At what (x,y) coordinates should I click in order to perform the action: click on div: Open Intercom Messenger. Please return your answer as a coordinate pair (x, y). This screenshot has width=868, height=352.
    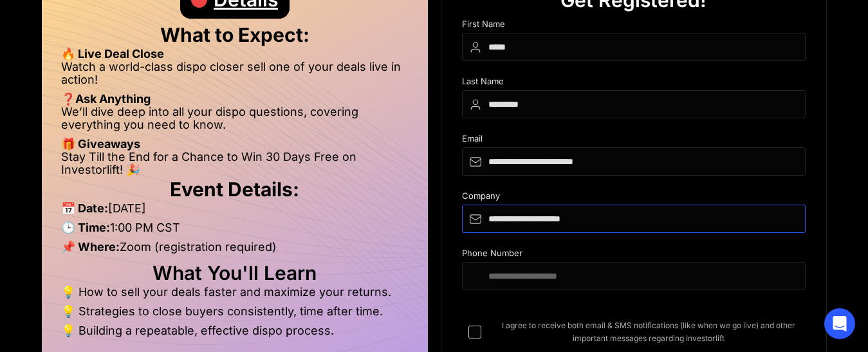
    Looking at the image, I should click on (839, 324).